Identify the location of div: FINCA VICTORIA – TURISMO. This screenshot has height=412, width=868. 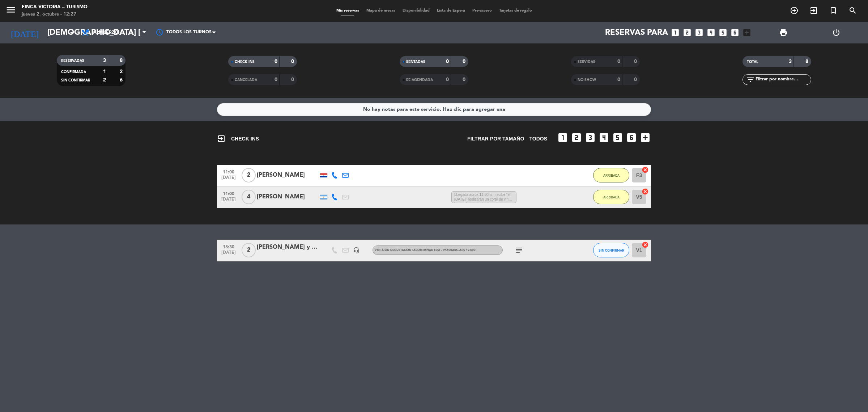
(55, 7).